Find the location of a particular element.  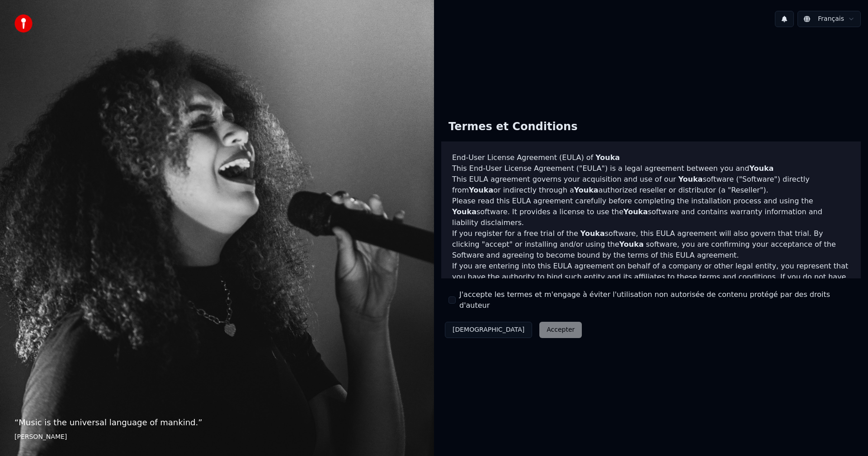

p: “ Music is the universal language of mankind. ” is located at coordinates (217, 422).